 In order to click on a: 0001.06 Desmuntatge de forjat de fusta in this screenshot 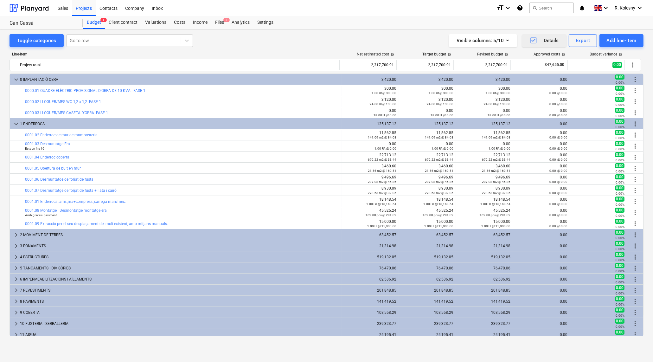, I will do `click(59, 179)`.